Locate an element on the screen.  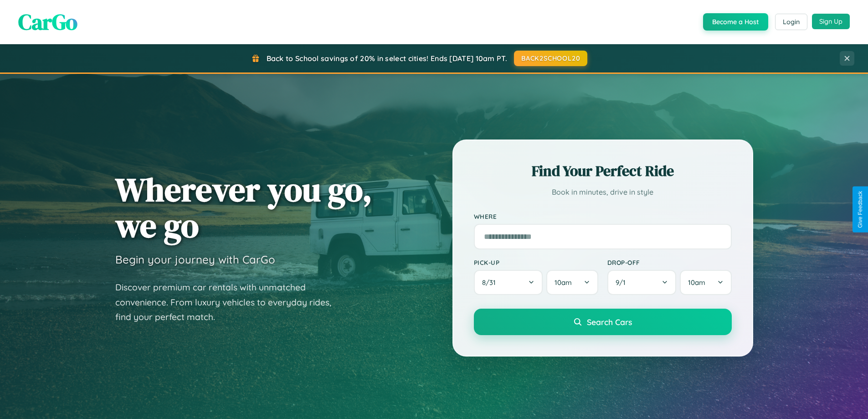
span: CarGo is located at coordinates (48, 22).